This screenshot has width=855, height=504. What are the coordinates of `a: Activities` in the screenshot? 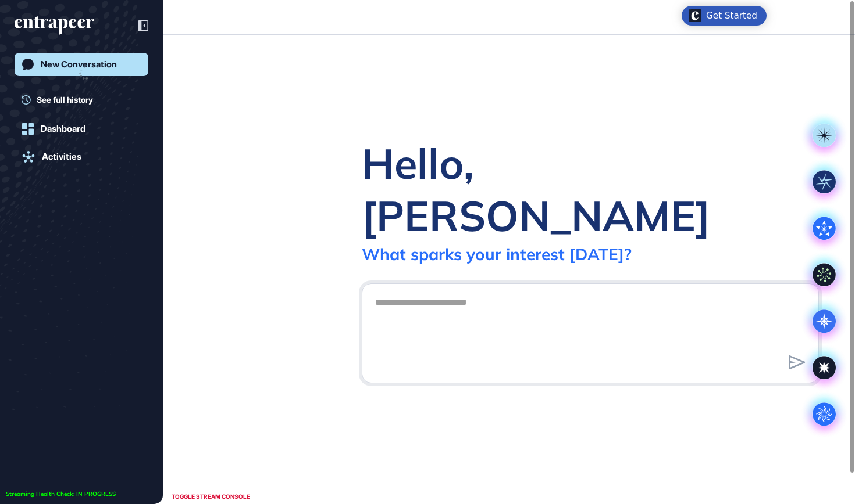 It's located at (82, 157).